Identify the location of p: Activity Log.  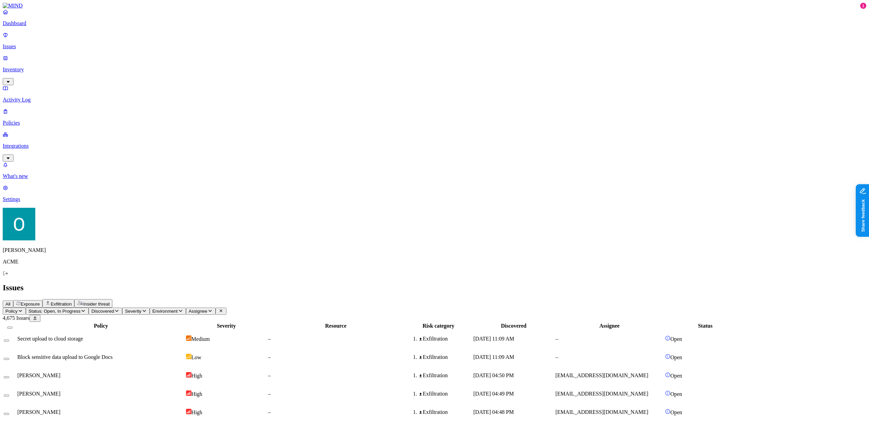
(434, 100).